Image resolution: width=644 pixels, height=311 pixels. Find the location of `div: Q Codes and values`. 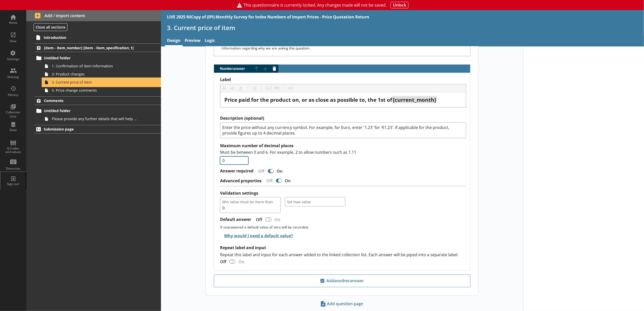

div: Q Codes and values is located at coordinates (13, 150).